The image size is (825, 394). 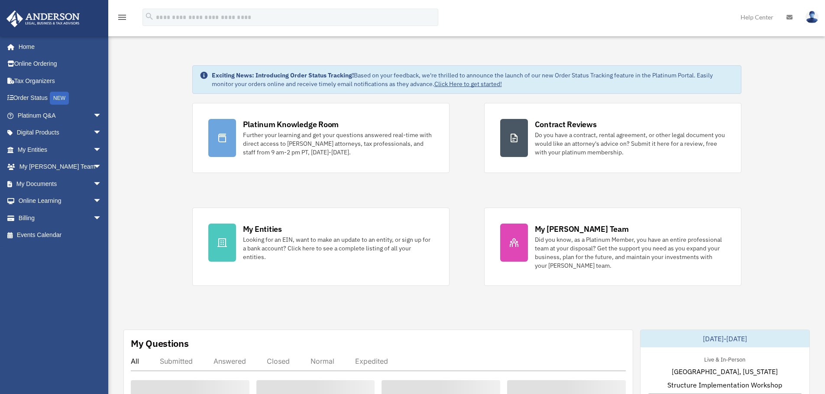 What do you see at coordinates (60, 81) in the screenshot?
I see `a: Tax Organizers` at bounding box center [60, 81].